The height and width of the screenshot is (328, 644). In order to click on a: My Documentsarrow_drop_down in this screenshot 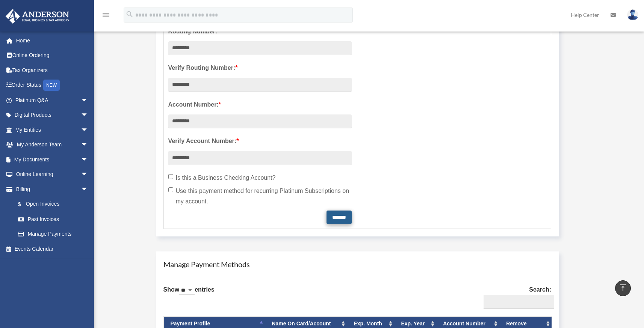, I will do `click(52, 160)`.